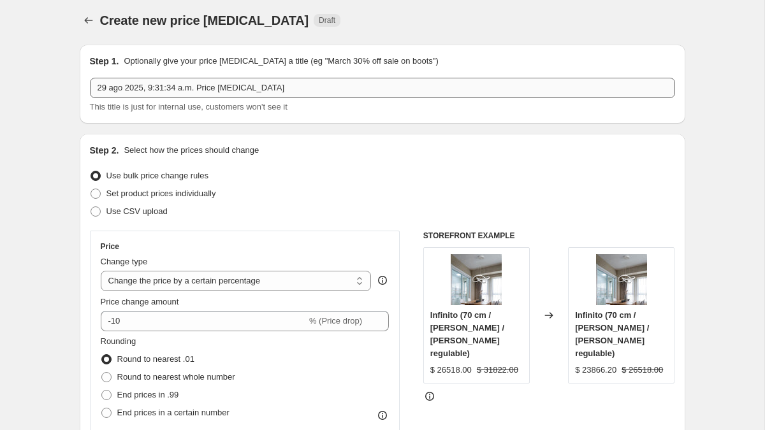 This screenshot has height=430, width=765. Describe the element at coordinates (382, 280) in the screenshot. I see `div: help` at that location.